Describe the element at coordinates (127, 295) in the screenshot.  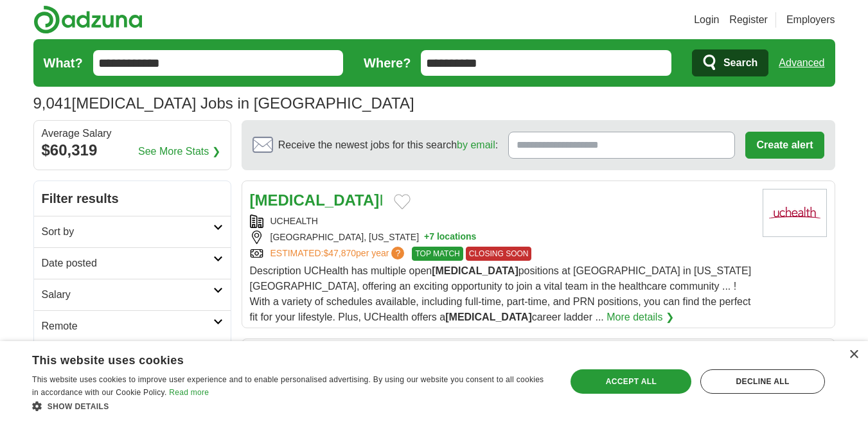
I see `h2: Salary` at that location.